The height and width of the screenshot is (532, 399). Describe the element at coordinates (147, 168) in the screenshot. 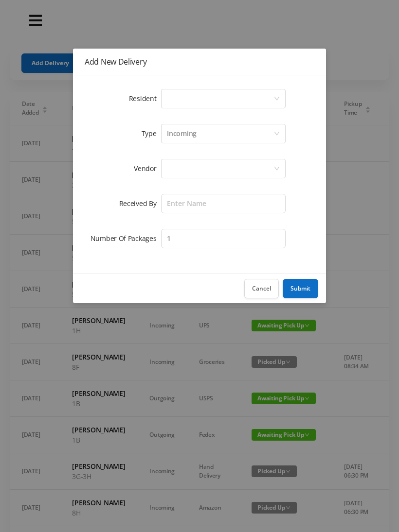

I see `label: Vendor` at that location.